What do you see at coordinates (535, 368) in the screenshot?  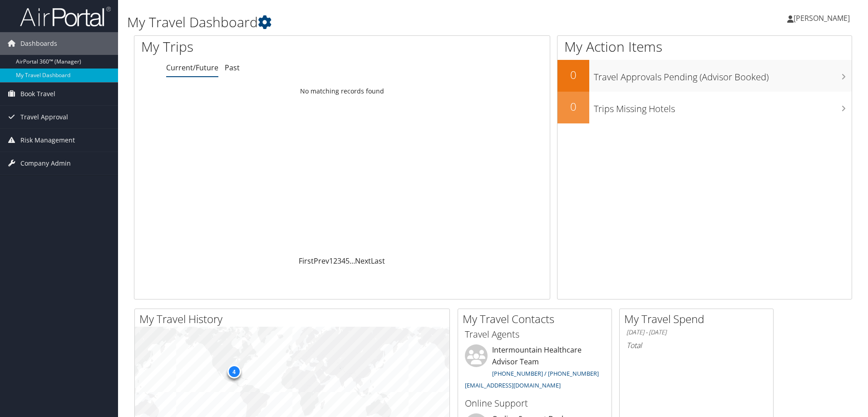 I see `li: Intermountain Healthcare Advisor Team` at bounding box center [535, 368].